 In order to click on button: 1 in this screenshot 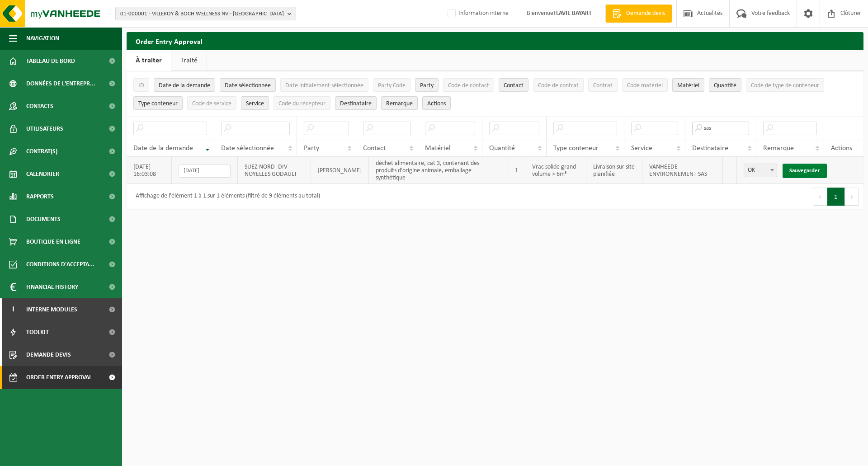, I will do `click(836, 197)`.